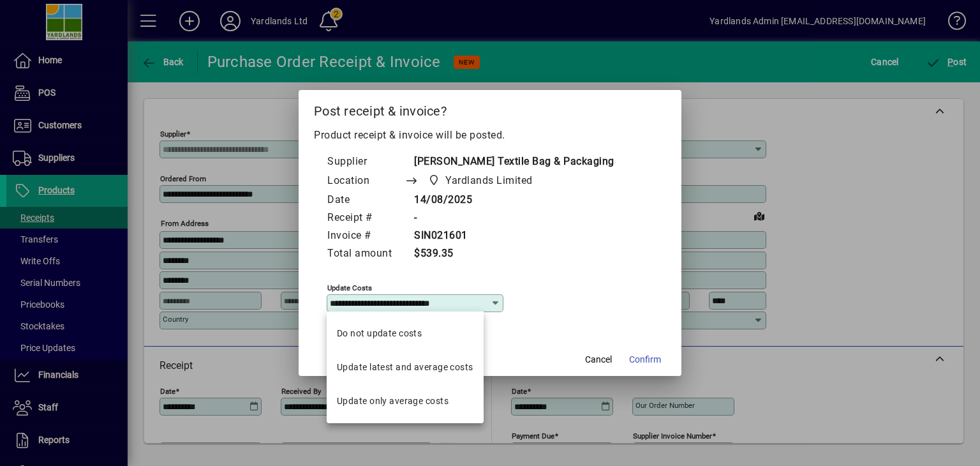 This screenshot has width=980, height=466. Describe the element at coordinates (405, 333) in the screenshot. I see `mat-option: Do not update costs` at that location.